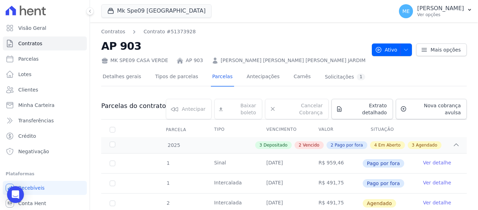 Image resolution: width=478 pixels, height=210 pixels. I want to click on div: 1, so click(361, 77).